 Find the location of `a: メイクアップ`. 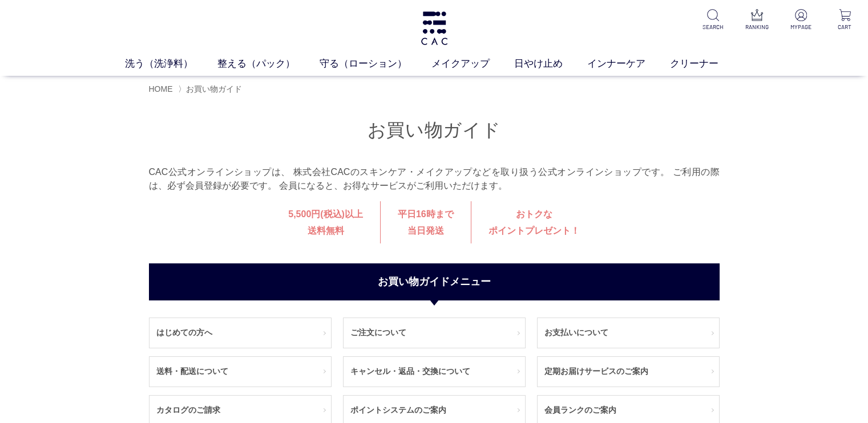

a: メイクアップ is located at coordinates (473, 64).